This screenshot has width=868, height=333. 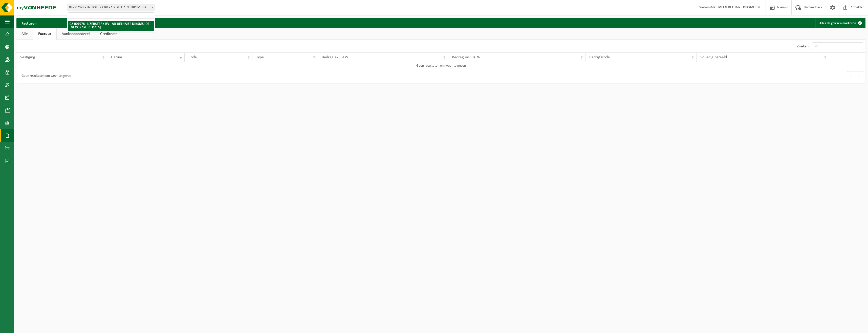 I want to click on button: Previous, so click(x=851, y=76).